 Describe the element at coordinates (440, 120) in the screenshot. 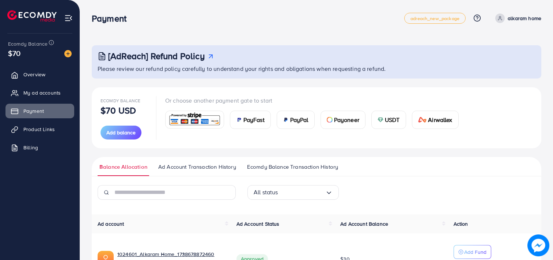

I see `span: Airwallex` at that location.